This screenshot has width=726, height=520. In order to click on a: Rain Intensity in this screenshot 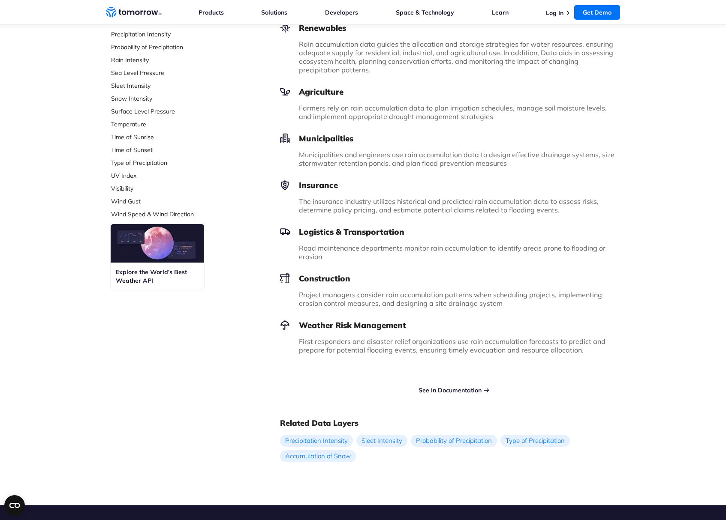, I will do `click(168, 60)`.